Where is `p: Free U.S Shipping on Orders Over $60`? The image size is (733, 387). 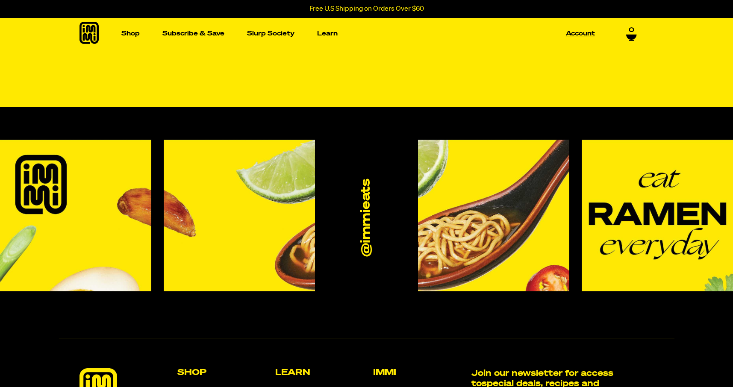
p: Free U.S Shipping on Orders Over $60 is located at coordinates (367, 9).